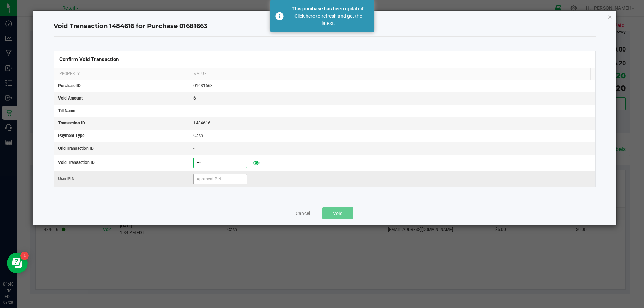  What do you see at coordinates (338, 214) in the screenshot?
I see `button: Void` at bounding box center [338, 214].